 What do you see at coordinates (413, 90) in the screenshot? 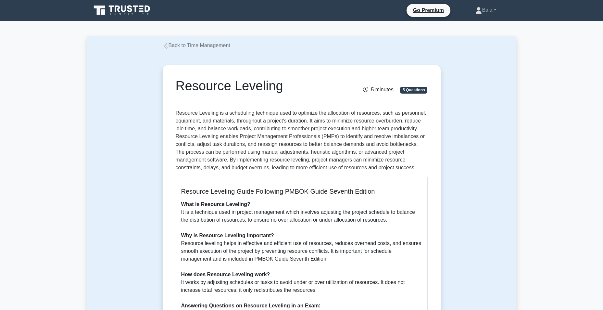
I see `span: 5 Questions` at bounding box center [413, 90].